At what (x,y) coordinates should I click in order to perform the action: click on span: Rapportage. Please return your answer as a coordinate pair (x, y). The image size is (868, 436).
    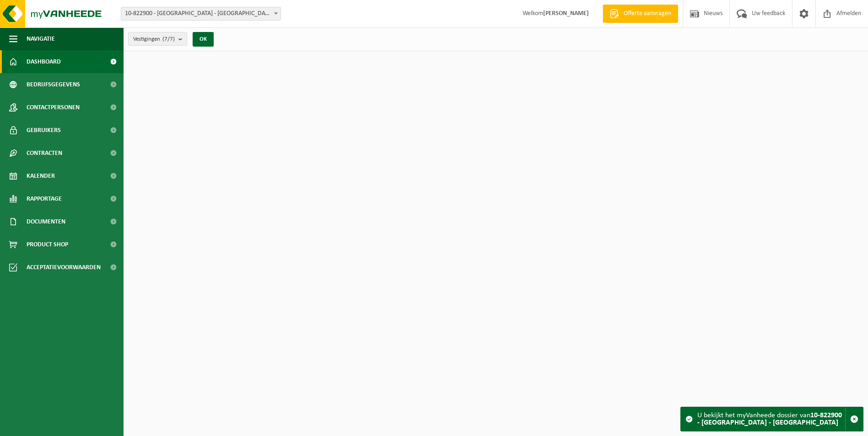
    Looking at the image, I should click on (44, 199).